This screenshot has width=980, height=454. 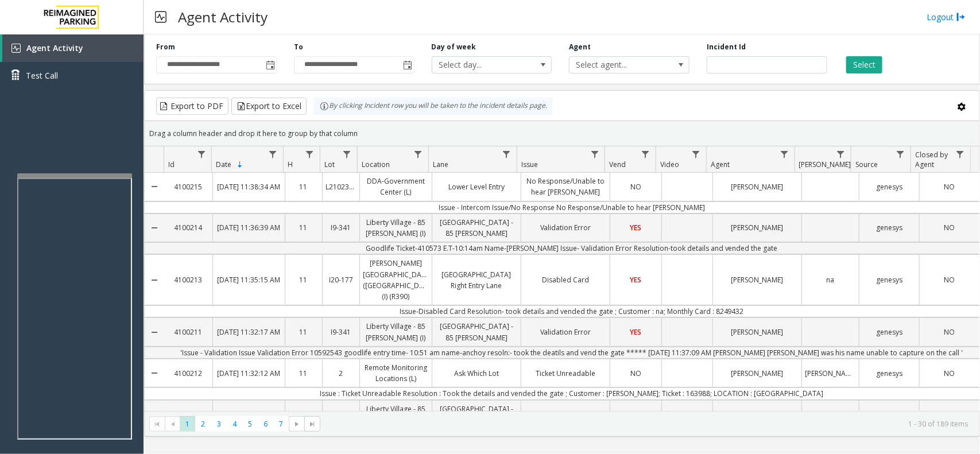 I want to click on a: Ticket Unreadable, so click(x=565, y=373).